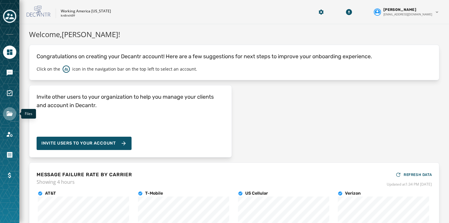 The height and width of the screenshot is (223, 449). What do you see at coordinates (130, 101) in the screenshot?
I see `h4: Invite other users to your organization to help you manage your clients and account in Decantr.` at bounding box center [130, 101].